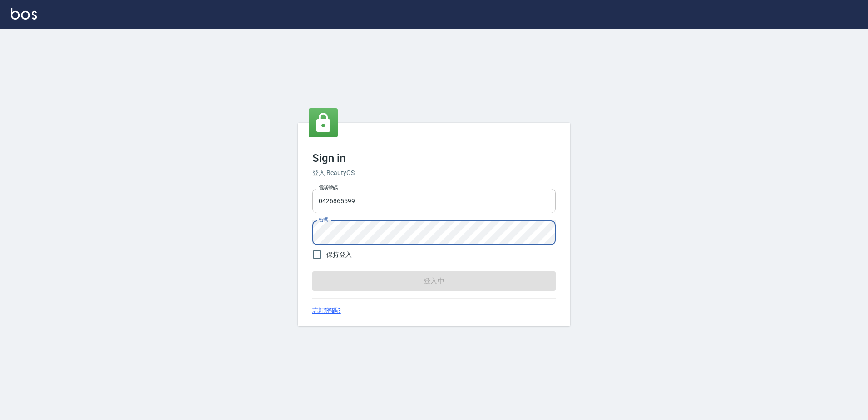 Image resolution: width=868 pixels, height=420 pixels. I want to click on h6: 登入 BeautyOS, so click(434, 173).